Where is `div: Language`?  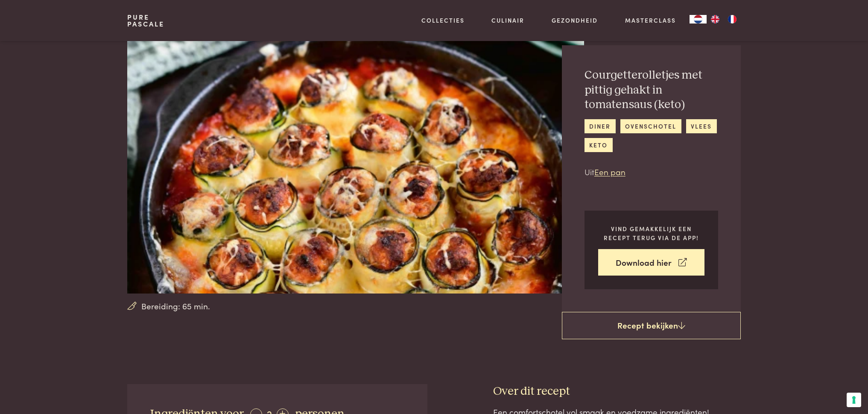 div: Language is located at coordinates (698, 19).